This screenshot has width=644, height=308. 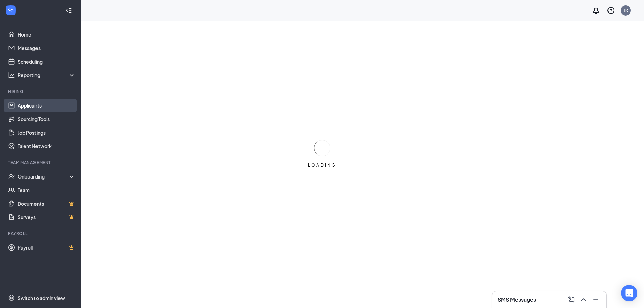 I want to click on svg: Analysis, so click(x=11, y=75).